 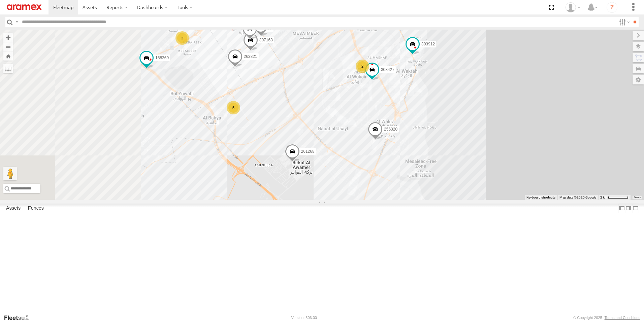 I want to click on span: 263821, so click(x=251, y=57).